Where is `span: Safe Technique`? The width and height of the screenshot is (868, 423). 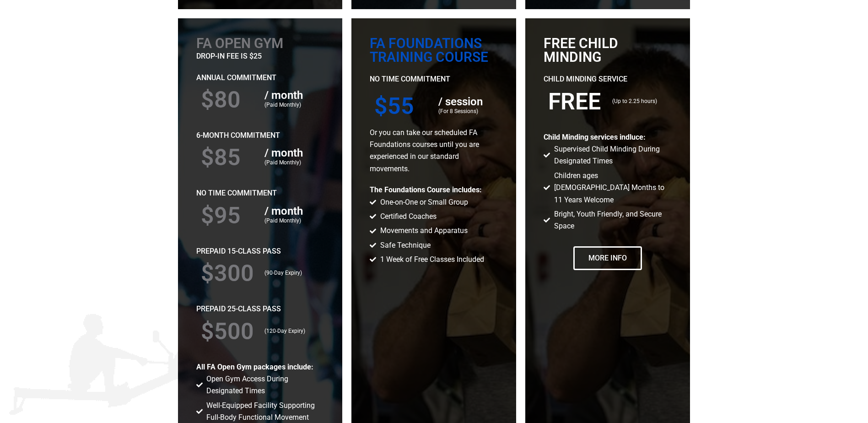
span: Safe Technique is located at coordinates (404, 245).